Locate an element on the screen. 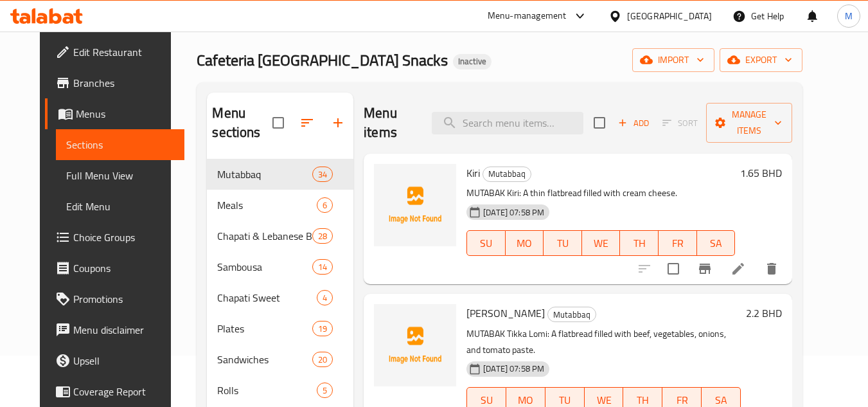  div: Sambousa14 is located at coordinates (280, 267).